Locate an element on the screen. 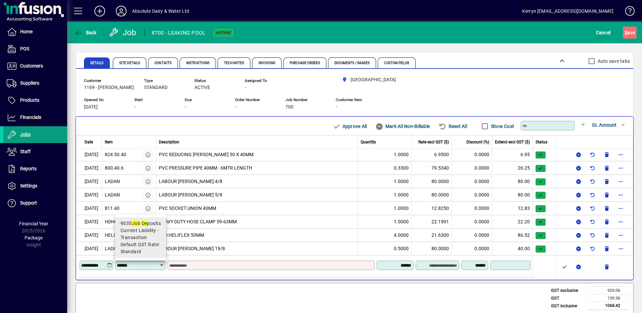  span: Mark All Non-Billable is located at coordinates (403, 126).